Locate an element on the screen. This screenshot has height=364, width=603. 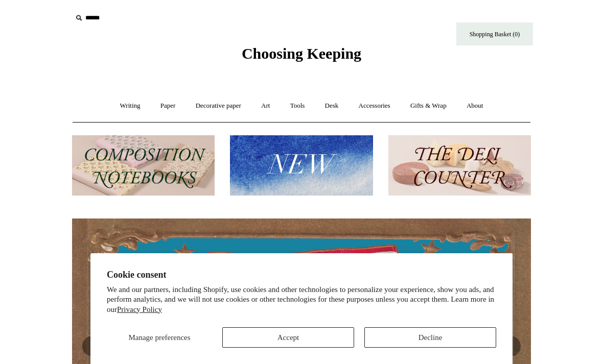
button: Accept is located at coordinates (288, 337).